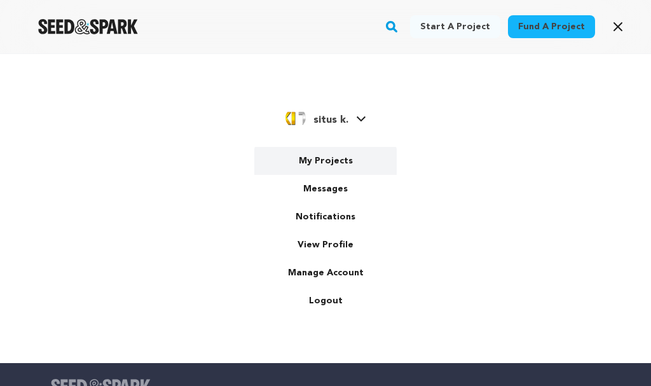  I want to click on a: situs k.'s Profile, so click(326, 116).